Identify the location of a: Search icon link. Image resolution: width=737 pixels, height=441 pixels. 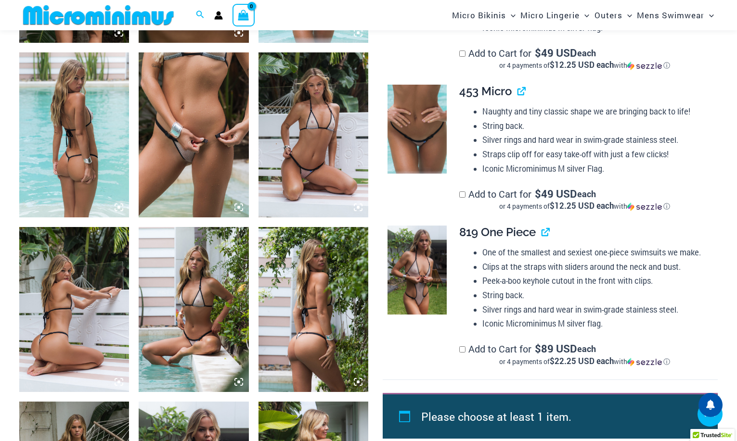
(200, 15).